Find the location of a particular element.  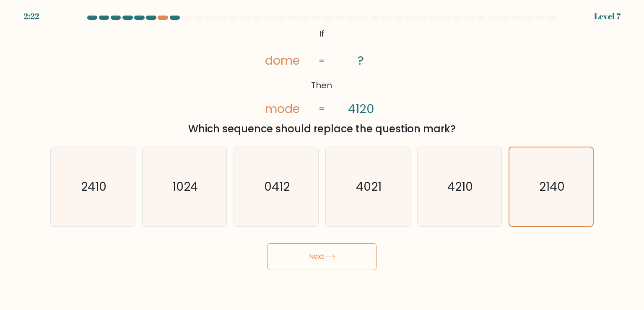

text: 1024 is located at coordinates (185, 186).